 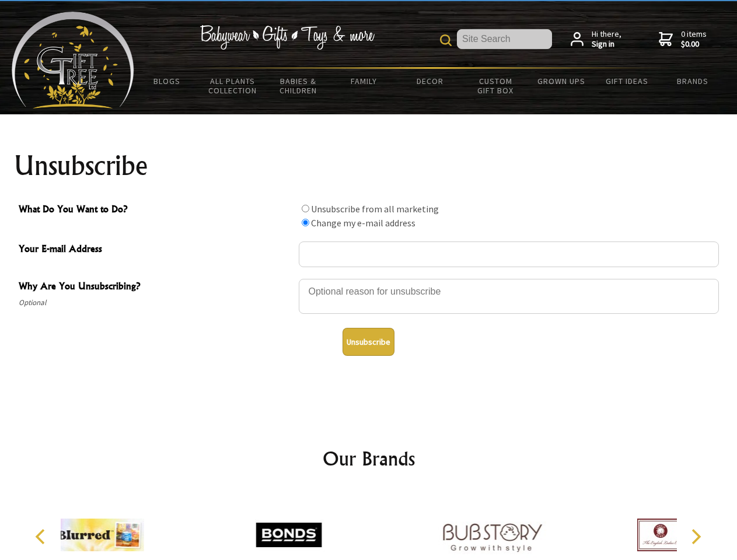 I want to click on a: Grown Ups, so click(x=561, y=81).